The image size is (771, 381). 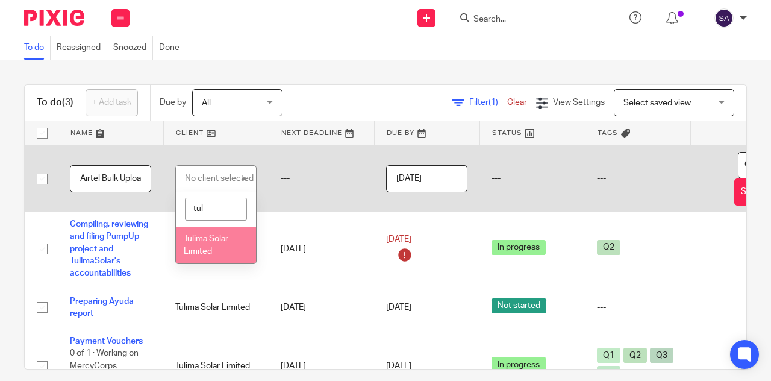 What do you see at coordinates (517, 102) in the screenshot?
I see `a: Clear` at bounding box center [517, 102].